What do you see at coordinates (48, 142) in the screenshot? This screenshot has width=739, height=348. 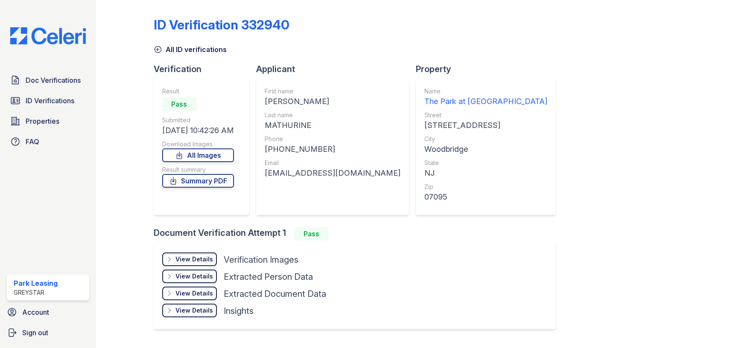 I see `a: FAQ` at bounding box center [48, 142].